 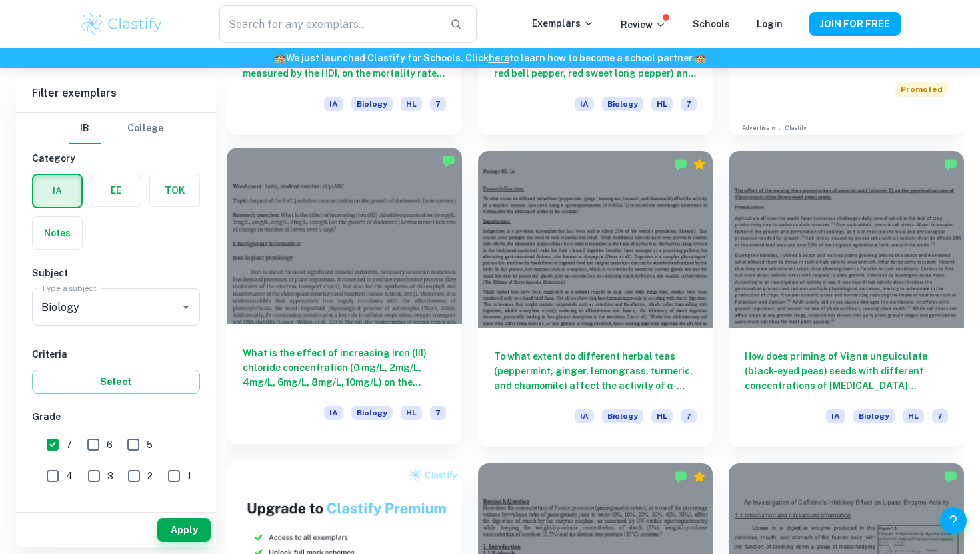 What do you see at coordinates (116, 355) in the screenshot?
I see `h6: Criteria` at bounding box center [116, 355].